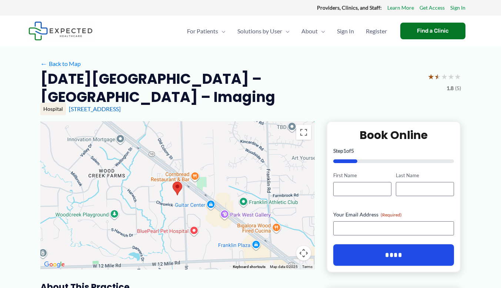  Describe the element at coordinates (53, 109) in the screenshot. I see `div: Hospital` at that location.